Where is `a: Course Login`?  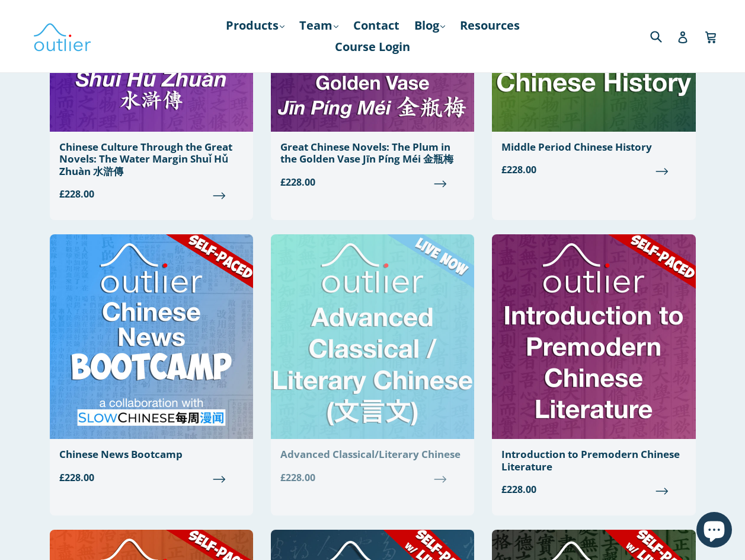 a: Course Login is located at coordinates (372, 47).